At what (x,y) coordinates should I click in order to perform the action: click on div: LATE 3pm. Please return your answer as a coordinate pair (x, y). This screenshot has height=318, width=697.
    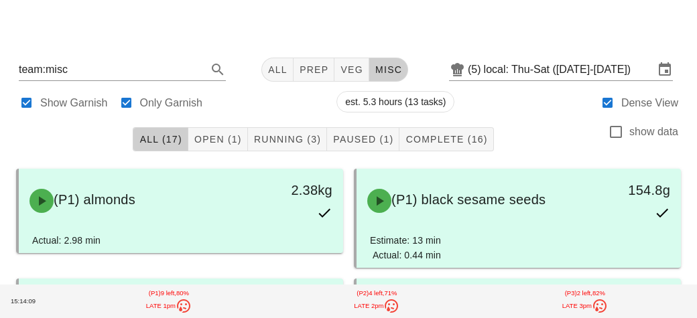
    Looking at the image, I should click on (585, 306).